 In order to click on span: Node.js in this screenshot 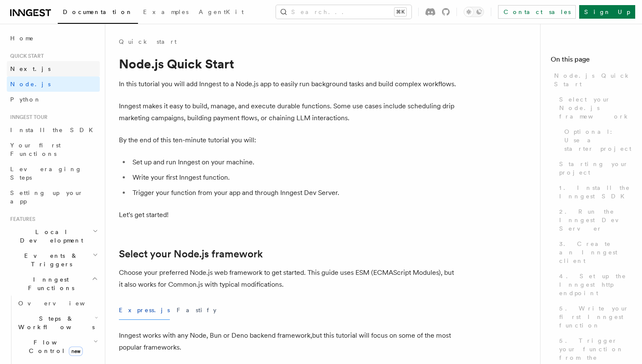, I will do `click(30, 84)`.